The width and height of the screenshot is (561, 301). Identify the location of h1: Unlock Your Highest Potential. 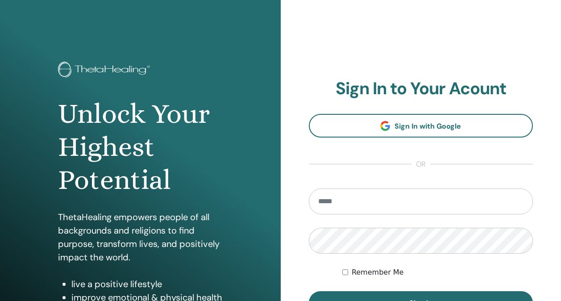
(140, 147).